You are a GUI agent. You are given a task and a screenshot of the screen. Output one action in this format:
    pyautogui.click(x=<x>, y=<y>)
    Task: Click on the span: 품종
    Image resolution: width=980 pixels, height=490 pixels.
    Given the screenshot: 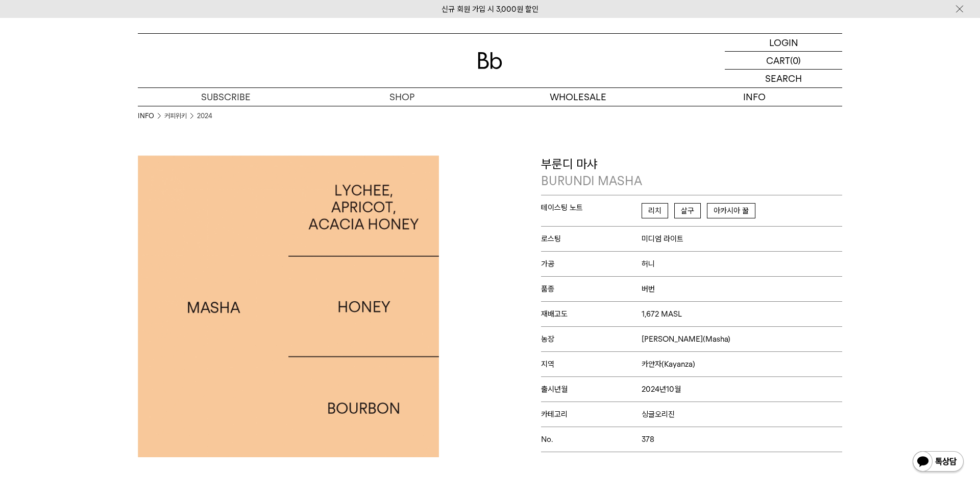 What is the action you would take?
    pyautogui.click(x=591, y=289)
    